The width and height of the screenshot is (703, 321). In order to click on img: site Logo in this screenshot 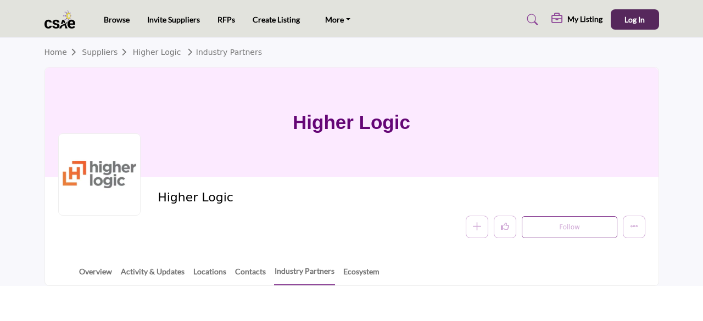, I will do `click(63, 19)`.